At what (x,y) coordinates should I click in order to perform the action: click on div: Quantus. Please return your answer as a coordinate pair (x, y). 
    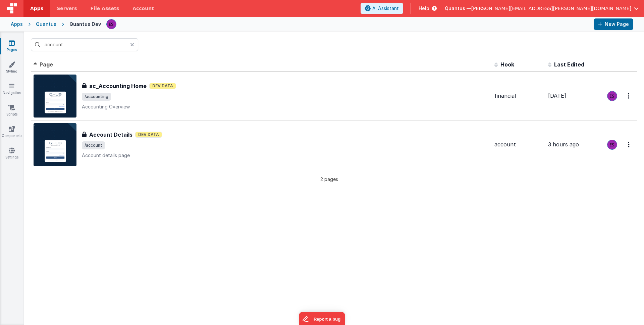
    Looking at the image, I should click on (46, 24).